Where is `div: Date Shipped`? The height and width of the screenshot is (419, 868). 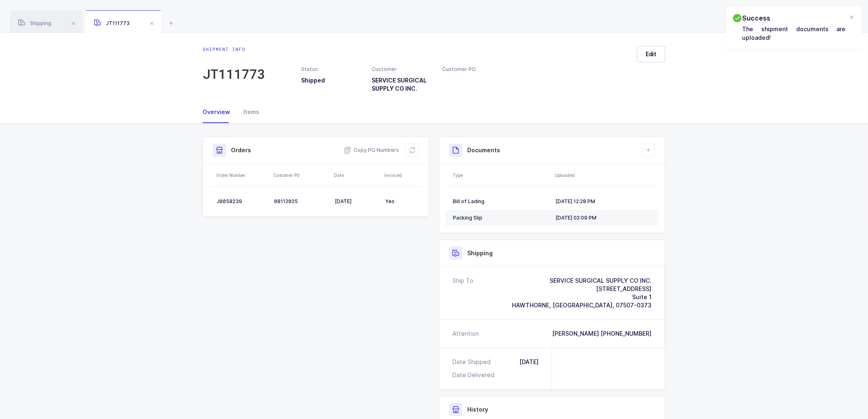 div: Date Shipped is located at coordinates (473, 362).